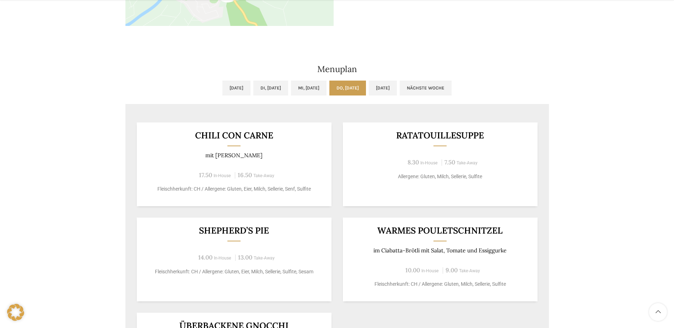 The image size is (674, 328). Describe the element at coordinates (440, 135) in the screenshot. I see `h3: Ratatouillesuppe` at that location.